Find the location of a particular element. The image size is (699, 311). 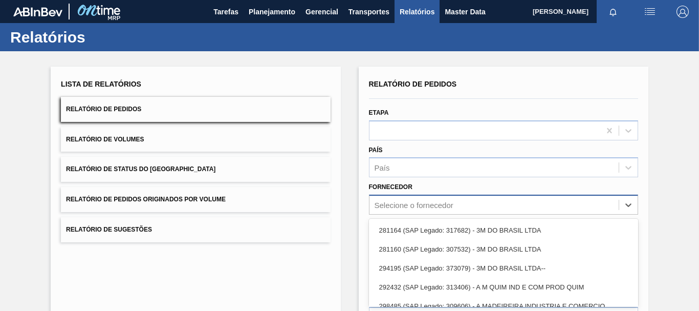

span: Relatório de Volumes is located at coordinates (105, 139).